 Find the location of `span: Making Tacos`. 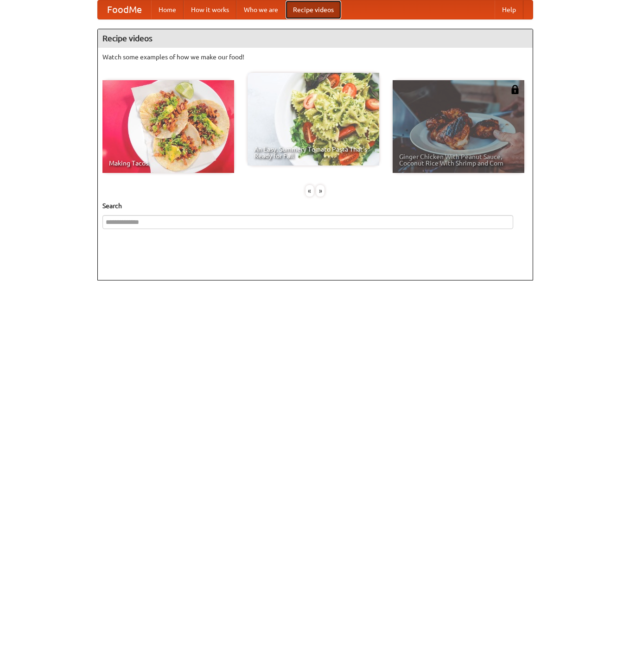

span: Making Tacos is located at coordinates (168, 163).